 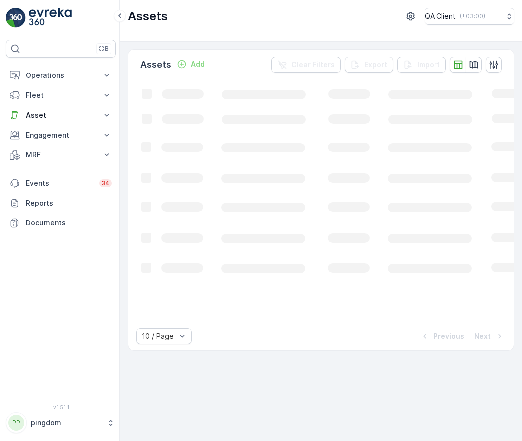 What do you see at coordinates (61, 95) in the screenshot?
I see `p: Fleet` at bounding box center [61, 95].